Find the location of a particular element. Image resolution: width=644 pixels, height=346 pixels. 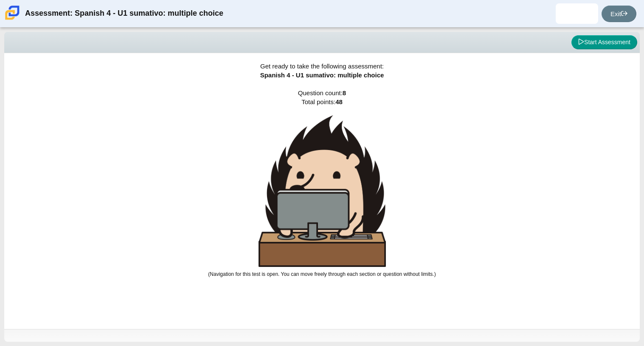

button: Start Assessment is located at coordinates (604, 43).